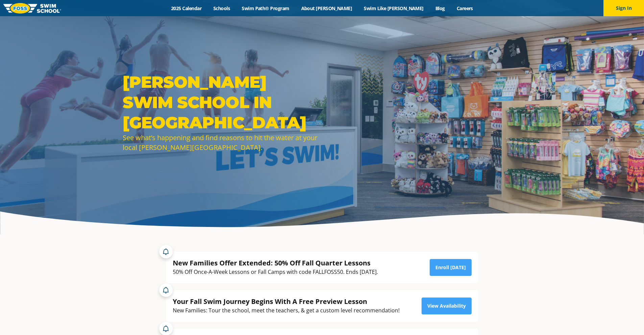 This screenshot has height=335, width=644. What do you see at coordinates (32, 8) in the screenshot?
I see `img: FOSS Swim School Logo` at bounding box center [32, 8].